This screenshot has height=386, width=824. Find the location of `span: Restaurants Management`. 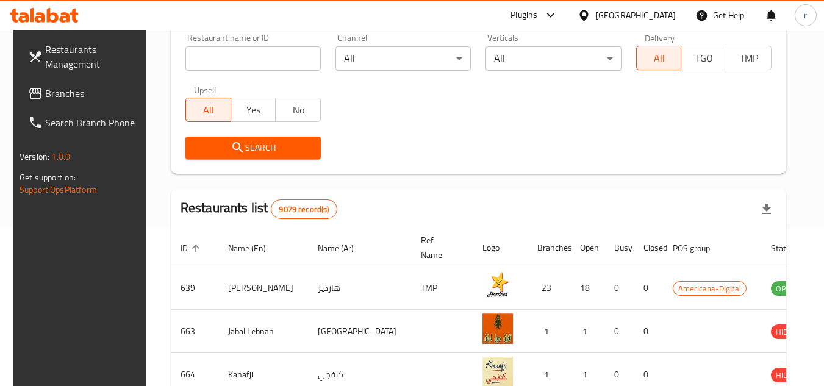

span: Restaurants Management is located at coordinates (93, 57).